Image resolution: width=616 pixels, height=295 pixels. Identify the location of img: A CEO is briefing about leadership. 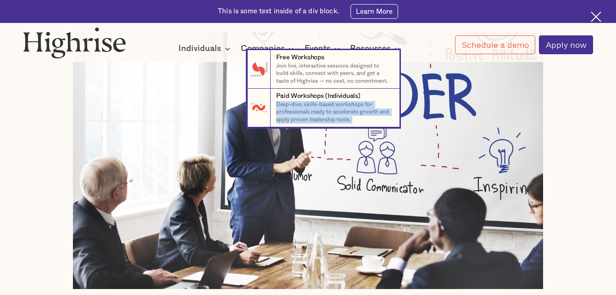
(308, 160).